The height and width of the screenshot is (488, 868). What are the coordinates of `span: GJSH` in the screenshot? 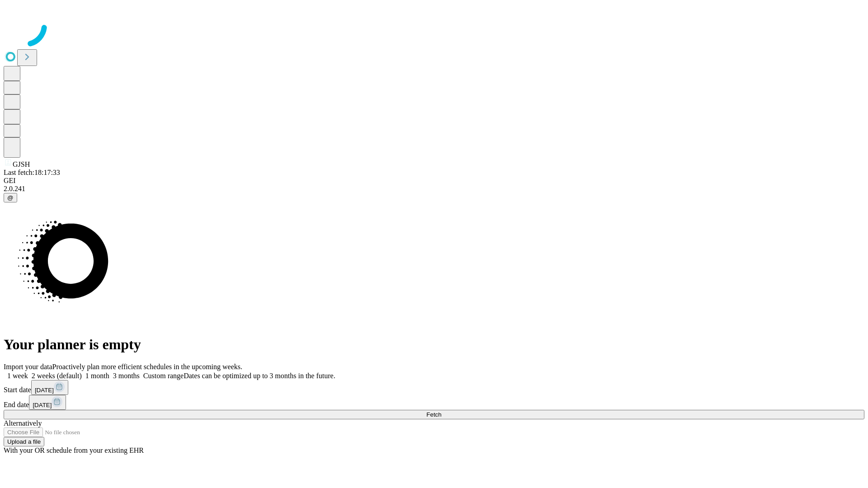 It's located at (22, 164).